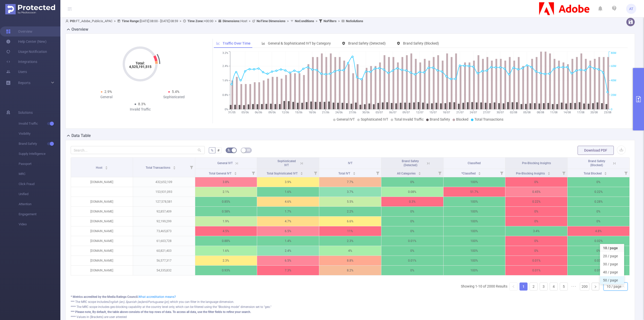  What do you see at coordinates (176, 91) in the screenshot?
I see `span: 5.4%` at bounding box center [176, 91].